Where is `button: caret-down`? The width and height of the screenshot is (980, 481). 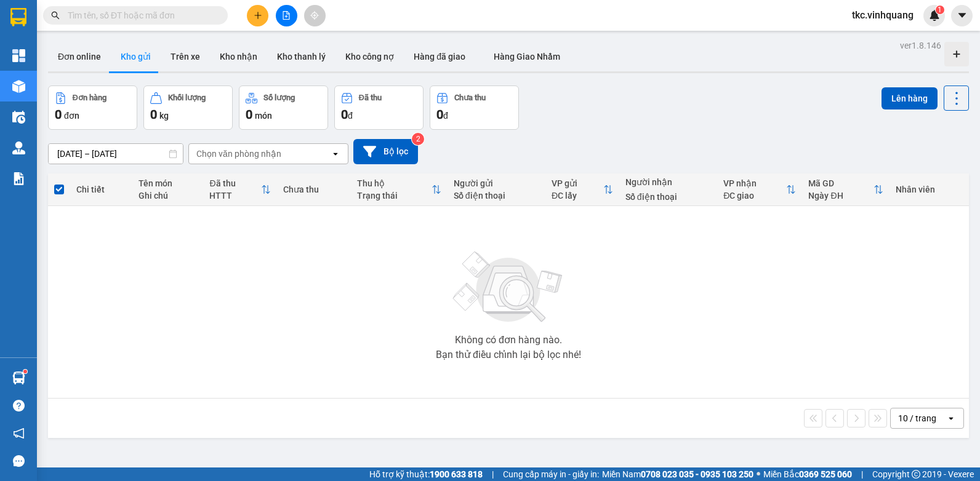
button: caret-down is located at coordinates (961, 15).